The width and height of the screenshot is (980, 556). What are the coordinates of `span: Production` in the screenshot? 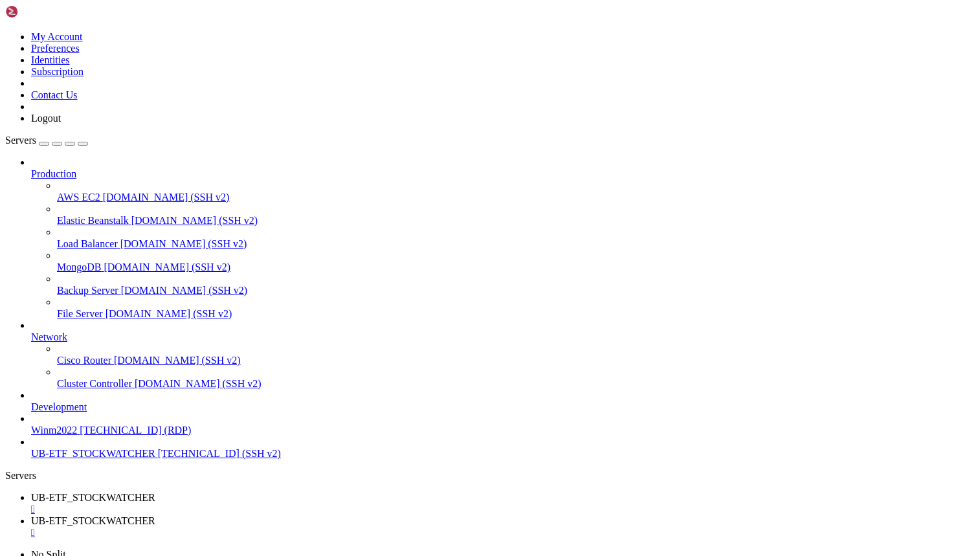 It's located at (54, 173).